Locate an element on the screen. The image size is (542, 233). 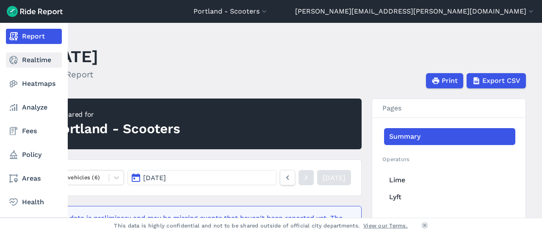
a: View our Terms. is located at coordinates (385, 226).